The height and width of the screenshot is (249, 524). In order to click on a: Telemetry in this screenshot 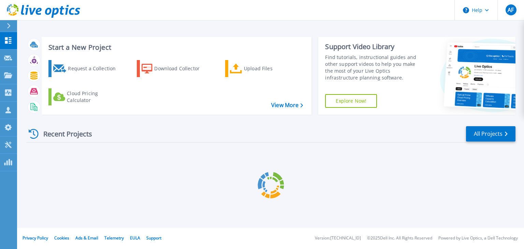, I will do `click(114, 238)`.